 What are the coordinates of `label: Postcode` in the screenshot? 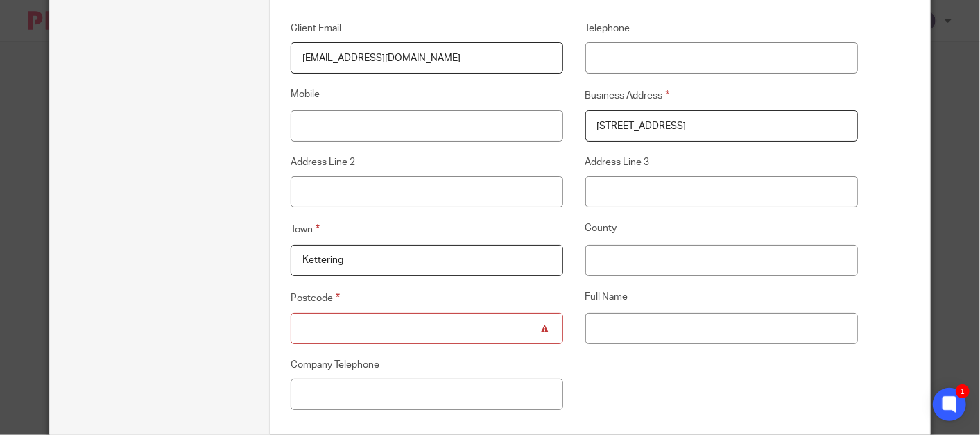 It's located at (427, 298).